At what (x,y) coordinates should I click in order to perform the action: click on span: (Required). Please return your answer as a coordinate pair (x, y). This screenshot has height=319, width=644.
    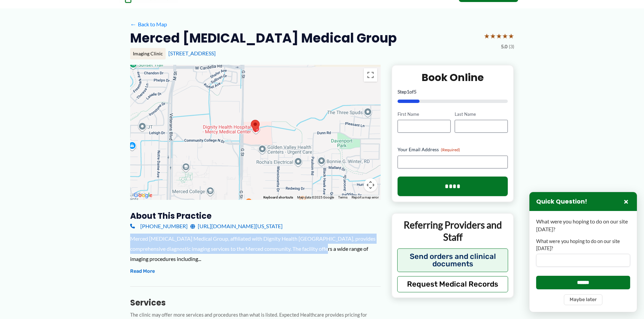
    Looking at the image, I should click on (450, 149).